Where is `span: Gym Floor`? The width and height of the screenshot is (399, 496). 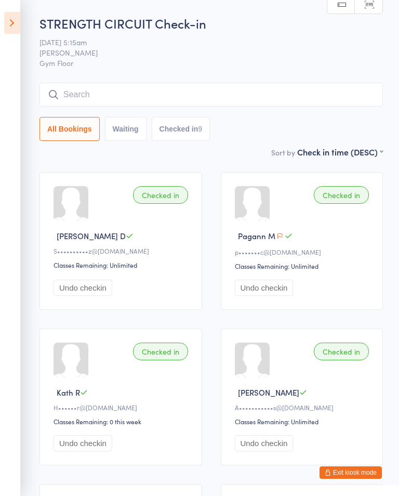
span: Gym Floor is located at coordinates (211, 63).